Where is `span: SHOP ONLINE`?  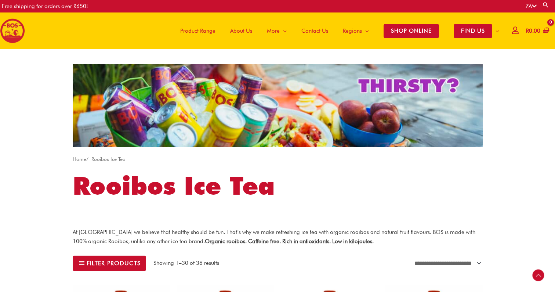
span: SHOP ONLINE is located at coordinates (411, 31).